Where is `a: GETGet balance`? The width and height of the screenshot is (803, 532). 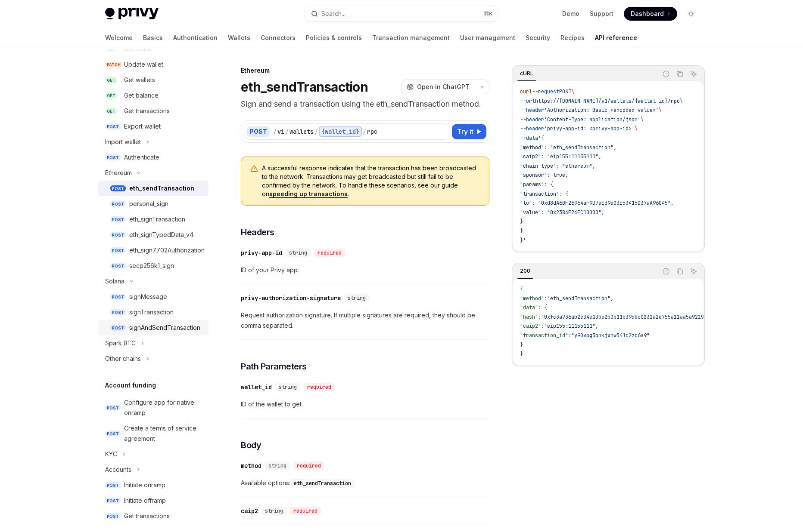
a: GETGet balance is located at coordinates (154, 95).